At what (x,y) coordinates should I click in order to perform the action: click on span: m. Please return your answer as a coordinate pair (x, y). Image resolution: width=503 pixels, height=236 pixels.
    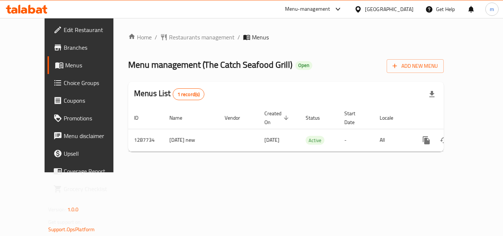
    Looking at the image, I should click on (492, 9).